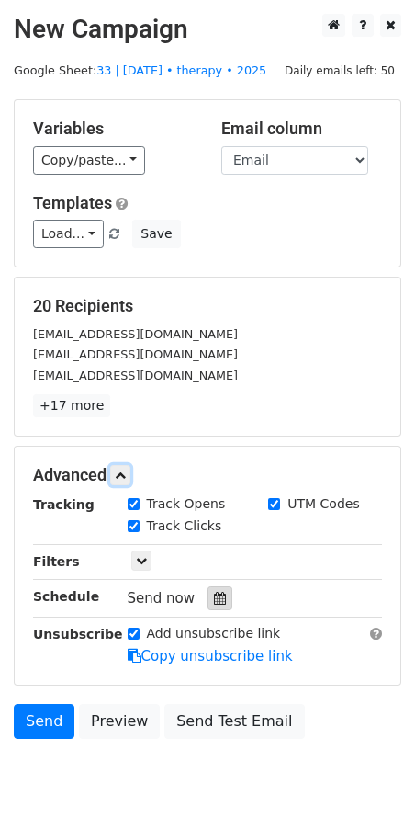  I want to click on a: Send Test Email, so click(234, 721).